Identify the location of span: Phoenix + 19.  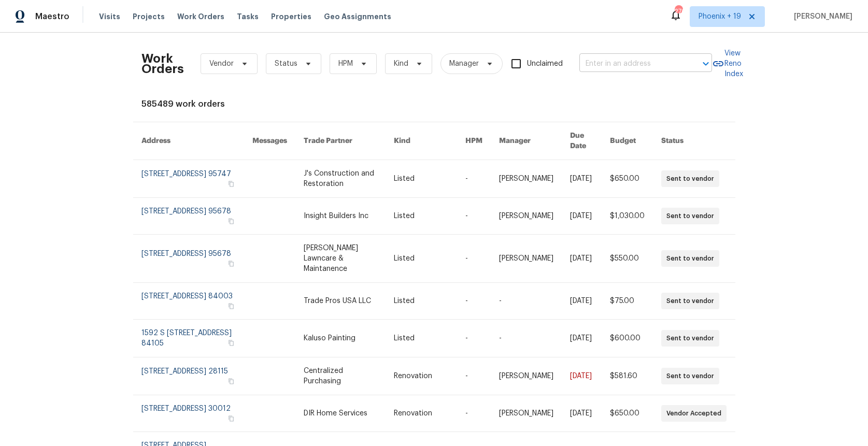
(720, 17).